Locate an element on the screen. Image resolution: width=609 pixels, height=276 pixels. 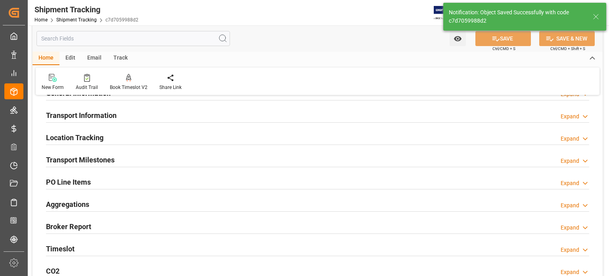
h2: Transport Milestones is located at coordinates (80, 159).